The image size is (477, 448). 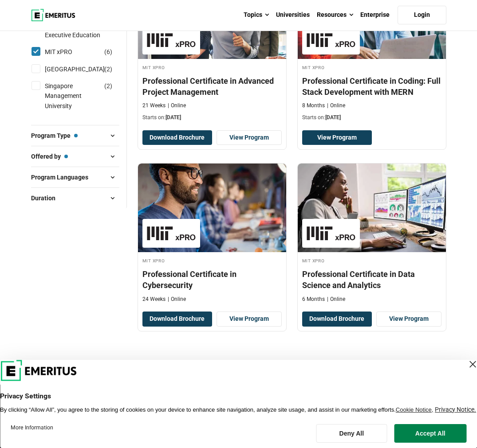 What do you see at coordinates (75, 198) in the screenshot?
I see `button: Duration` at bounding box center [75, 198].